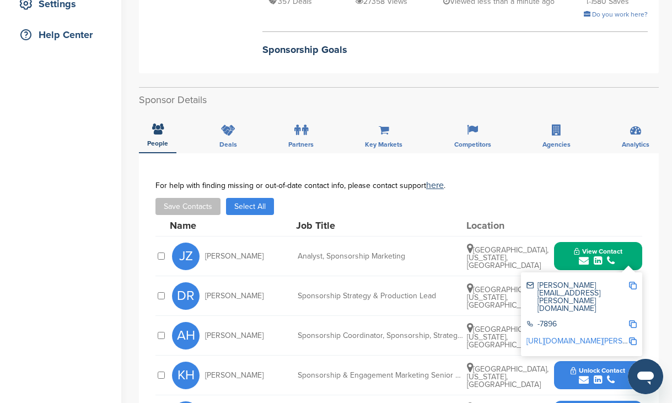  What do you see at coordinates (188, 206) in the screenshot?
I see `button: Save Contacts` at bounding box center [188, 206].